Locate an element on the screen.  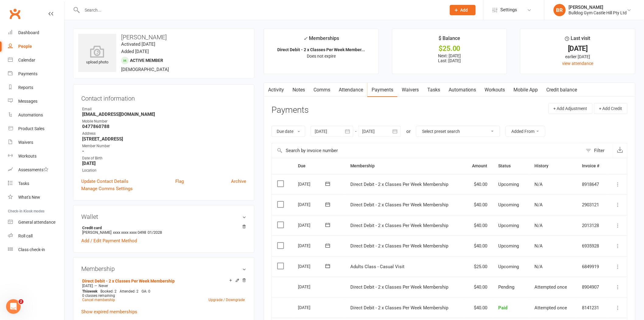
a: Calendar is located at coordinates (36, 60).